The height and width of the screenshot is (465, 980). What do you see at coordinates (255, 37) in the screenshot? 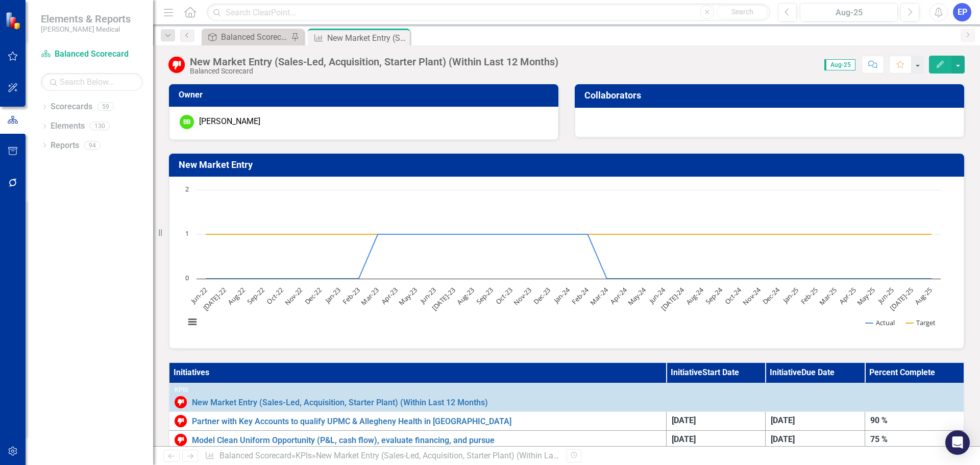
I see `div: Balanced Scorecard (Daily Huddle)` at bounding box center [255, 37].